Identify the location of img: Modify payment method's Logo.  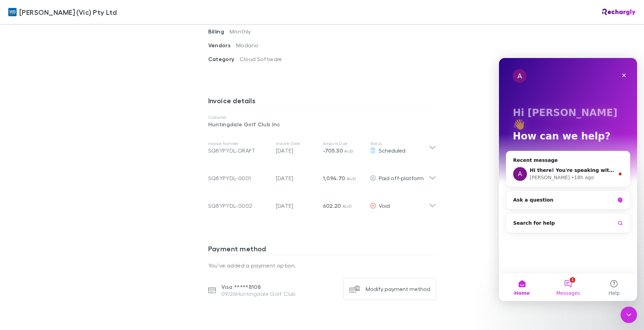
(355, 289).